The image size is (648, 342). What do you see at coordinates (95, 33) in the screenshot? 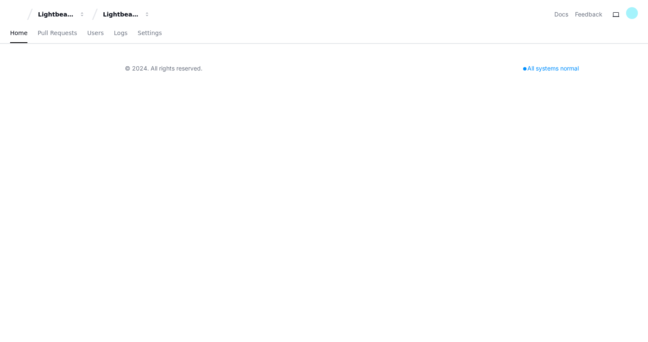
I see `span: Users` at bounding box center [95, 33].